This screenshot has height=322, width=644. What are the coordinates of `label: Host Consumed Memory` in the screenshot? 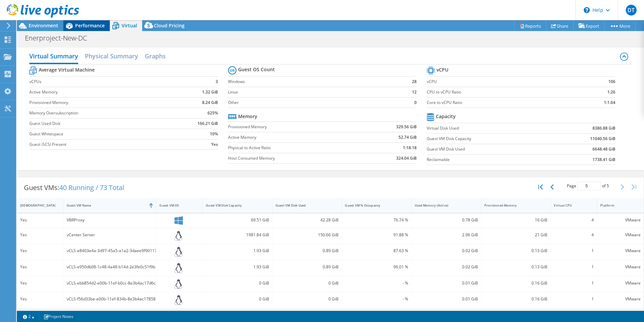 It's located at (295, 158).